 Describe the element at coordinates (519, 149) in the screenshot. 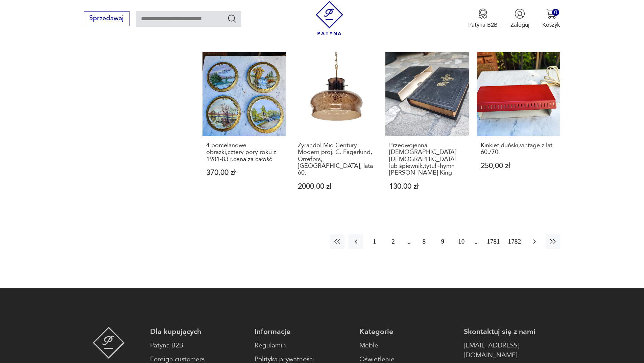

I see `h3: Kinkiet duński,vintage z lat 60./70.` at that location.